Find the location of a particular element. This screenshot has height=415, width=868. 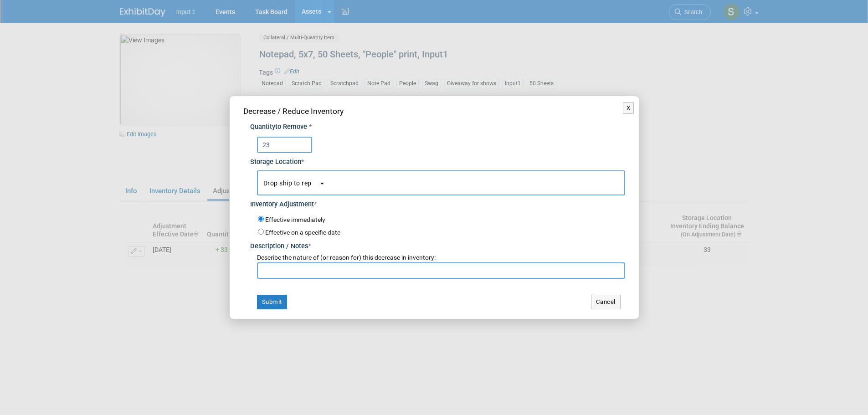

button: Submit is located at coordinates (272, 302).